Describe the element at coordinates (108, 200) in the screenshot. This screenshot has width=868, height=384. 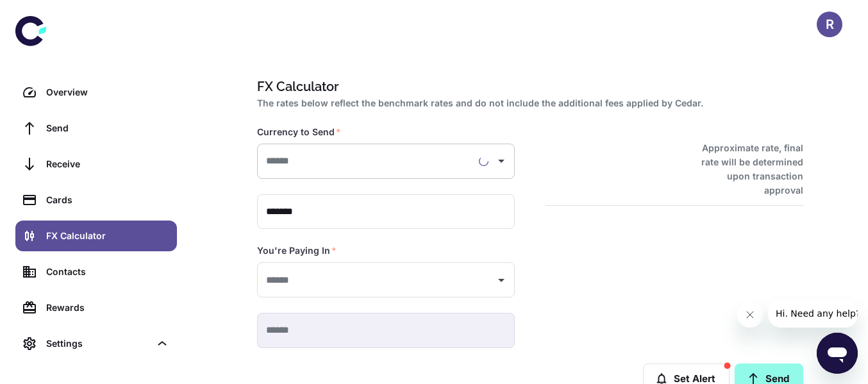
I see `div: Cards` at that location.